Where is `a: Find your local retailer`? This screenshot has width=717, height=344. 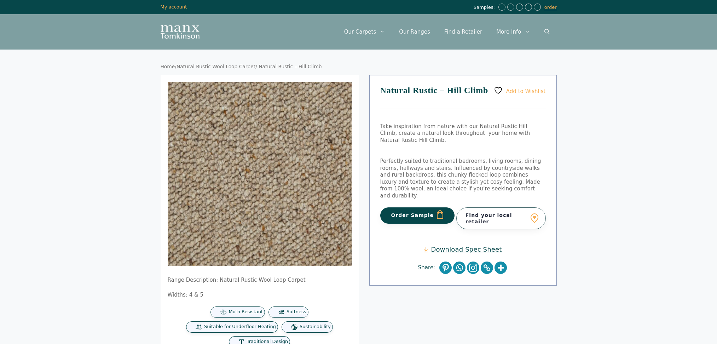
a: Find your local retailer is located at coordinates (501, 218).